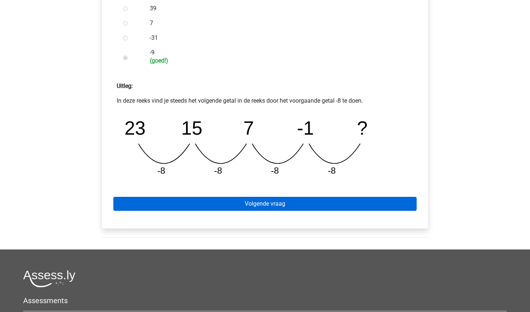  What do you see at coordinates (49, 279) in the screenshot?
I see `img: Assessly logo` at bounding box center [49, 279].